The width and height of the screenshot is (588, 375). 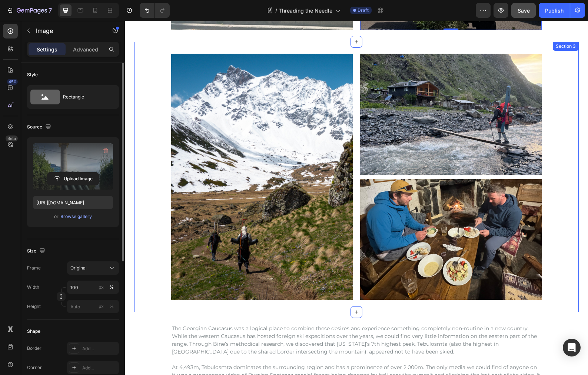 I want to click on label: Width, so click(x=33, y=287).